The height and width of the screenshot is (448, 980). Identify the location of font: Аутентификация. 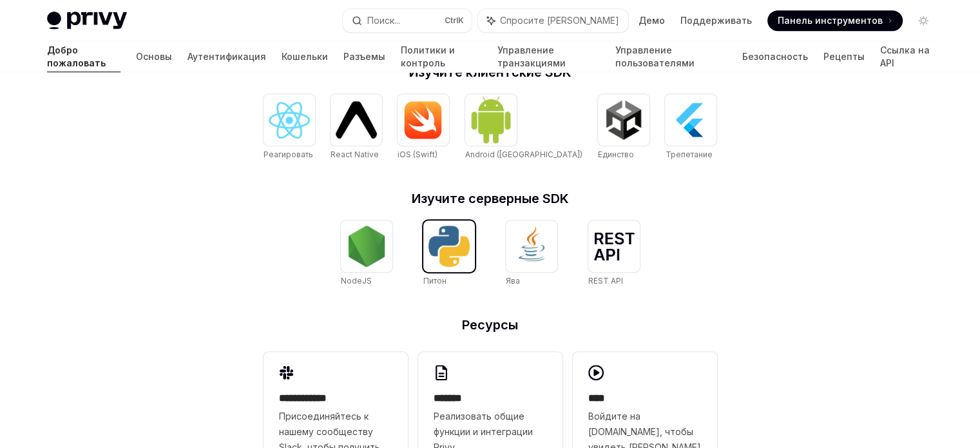
(227, 56).